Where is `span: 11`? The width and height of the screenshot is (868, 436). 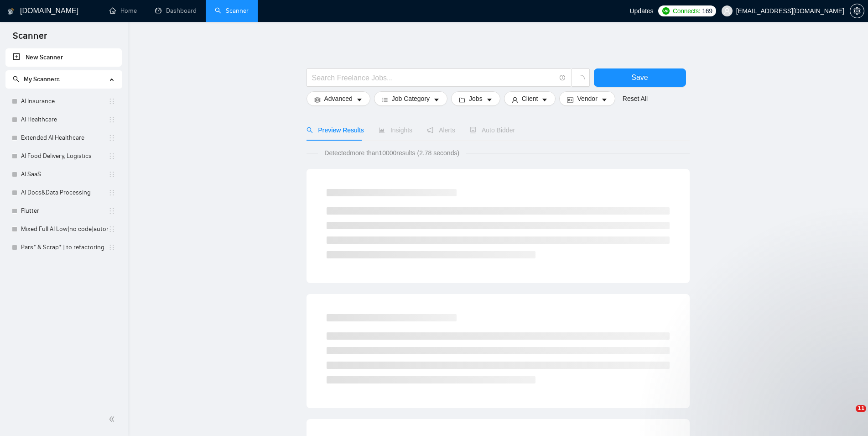
span: 11 is located at coordinates (861, 409).